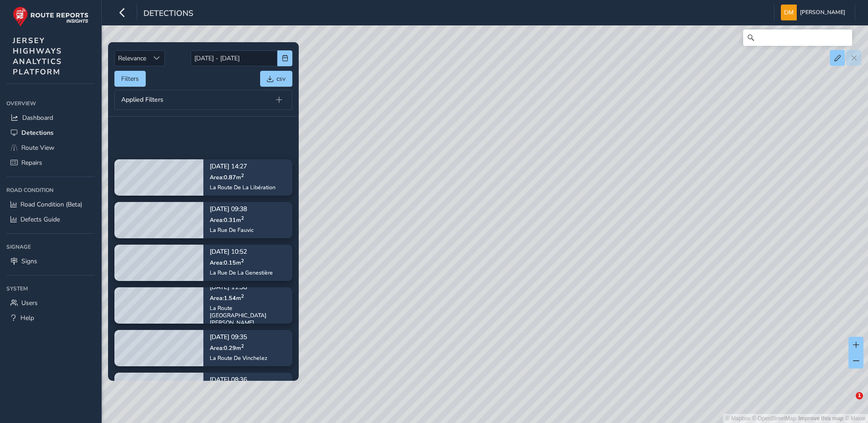  I want to click on span: Users, so click(30, 303).